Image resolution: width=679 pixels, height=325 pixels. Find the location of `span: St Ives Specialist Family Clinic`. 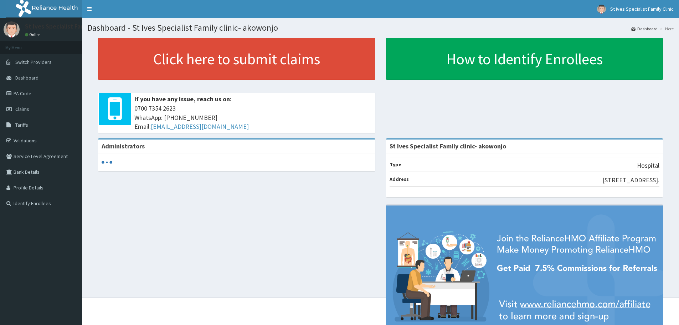

span: St Ives Specialist Family Clinic is located at coordinates (642, 9).